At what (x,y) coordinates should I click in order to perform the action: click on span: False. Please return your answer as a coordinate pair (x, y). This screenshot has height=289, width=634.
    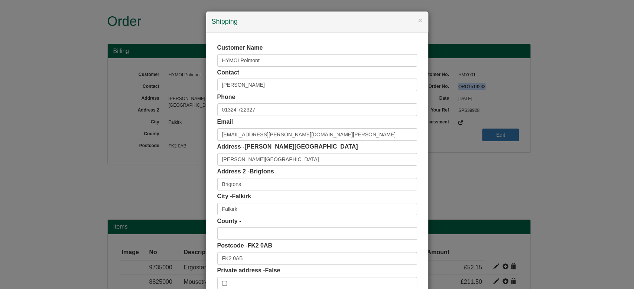
    Looking at the image, I should click on (272, 271).